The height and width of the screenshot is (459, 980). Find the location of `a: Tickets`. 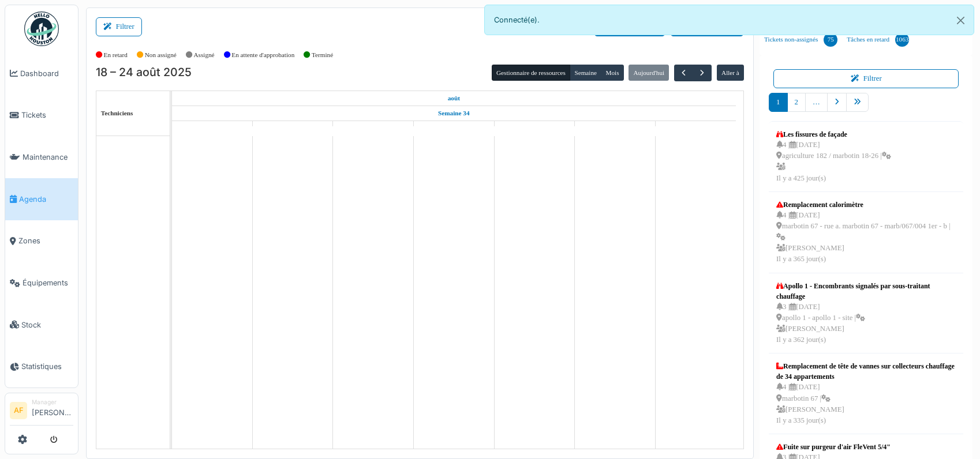

a: Tickets is located at coordinates (41, 115).